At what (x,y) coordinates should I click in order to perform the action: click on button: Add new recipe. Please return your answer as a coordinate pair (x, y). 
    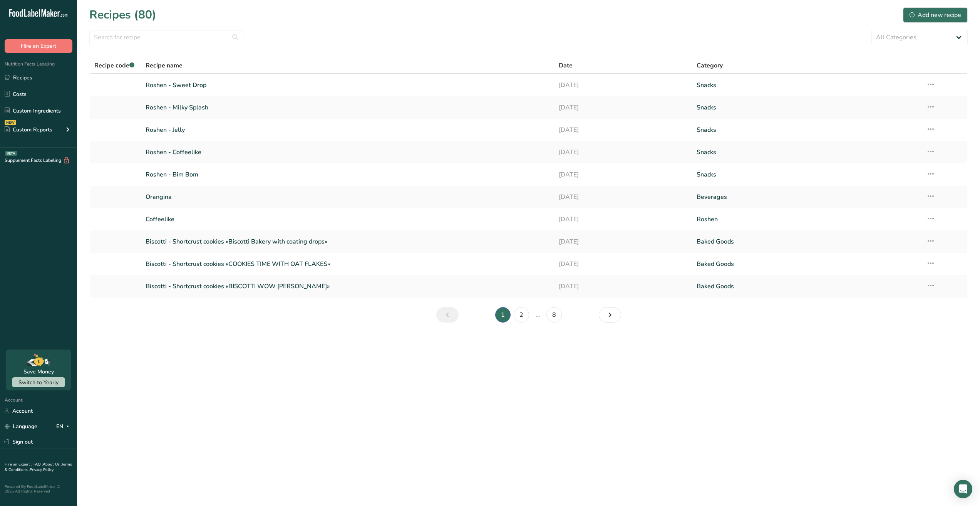
    Looking at the image, I should click on (936, 15).